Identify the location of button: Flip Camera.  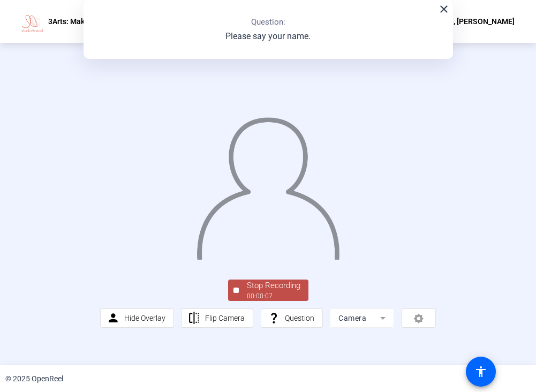
(217, 318).